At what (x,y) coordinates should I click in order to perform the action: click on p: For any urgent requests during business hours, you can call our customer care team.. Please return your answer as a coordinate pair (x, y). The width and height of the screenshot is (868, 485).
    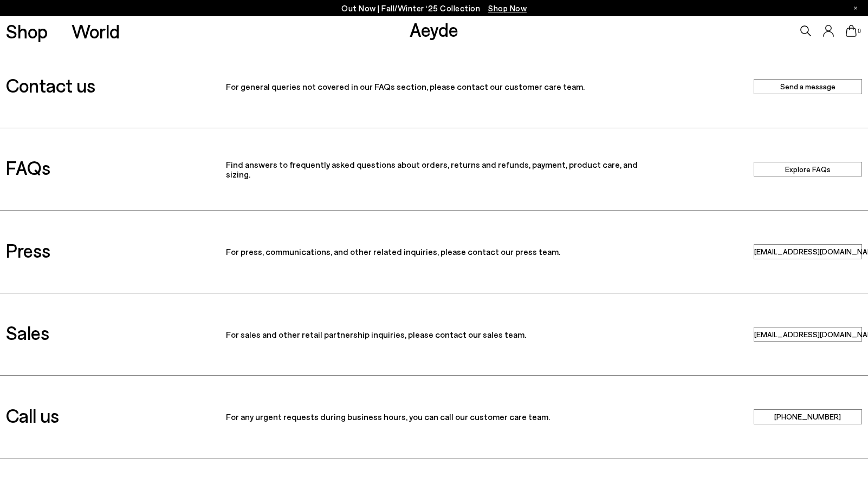
    Looking at the image, I should click on (434, 417).